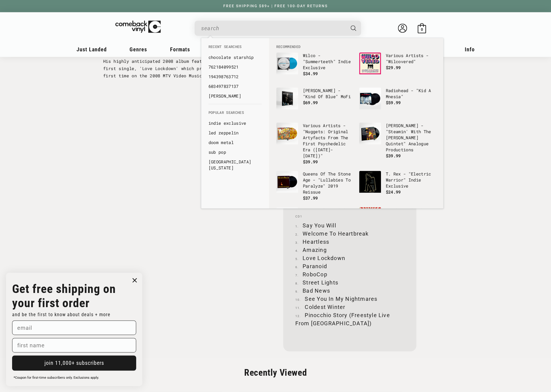 The height and width of the screenshot is (392, 551). What do you see at coordinates (411, 59) in the screenshot?
I see `p: Various Artists - "Wilcovered"` at bounding box center [411, 59].